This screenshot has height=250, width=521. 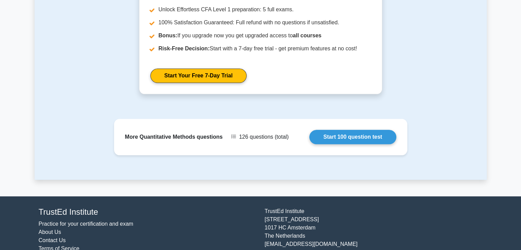 What do you see at coordinates (147, 212) in the screenshot?
I see `h4: TrustEd Institute` at bounding box center [147, 212].